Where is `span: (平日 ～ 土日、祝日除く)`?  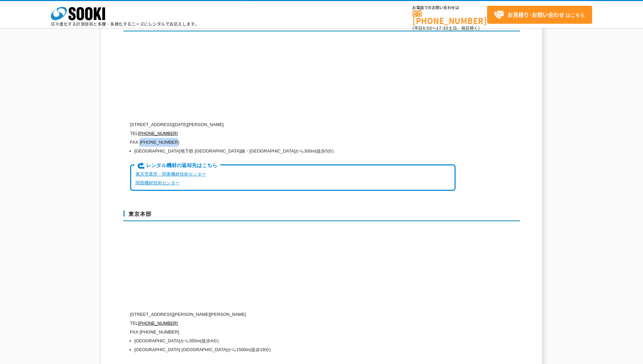 span: (平日 ～ 土日、祝日除く) is located at coordinates (446, 28).